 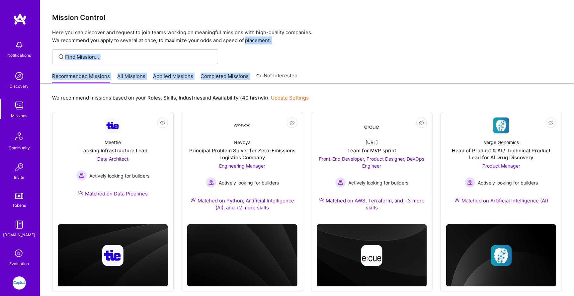 I want to click on div: Notifications, so click(x=19, y=55).